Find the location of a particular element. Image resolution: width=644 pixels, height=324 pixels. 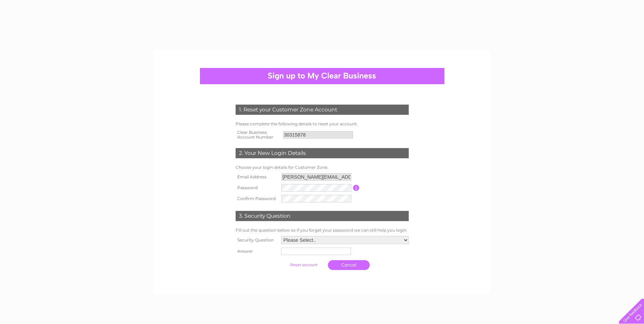

div: 1. Reset your Customer Zone Account is located at coordinates (322, 110).